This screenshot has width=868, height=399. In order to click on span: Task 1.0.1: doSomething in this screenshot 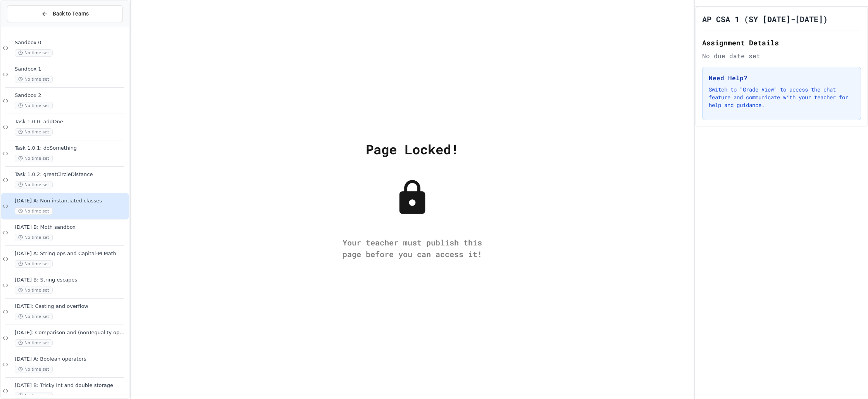, I will do `click(71, 148)`.